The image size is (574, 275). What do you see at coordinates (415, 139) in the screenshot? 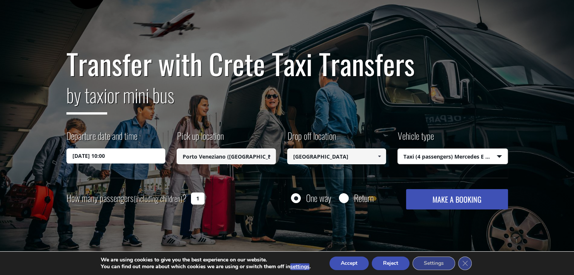
I see `label: Vehicle type` at bounding box center [415, 139].